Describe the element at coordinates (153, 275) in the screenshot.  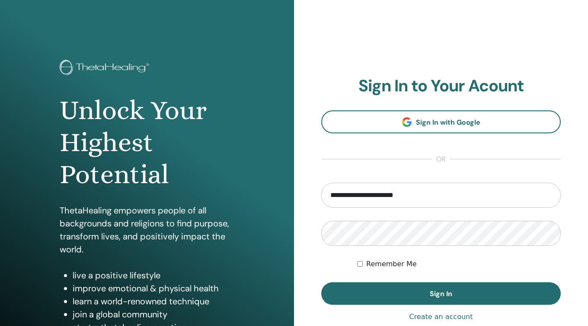
I see `li: live a positive lifestyle` at that location.